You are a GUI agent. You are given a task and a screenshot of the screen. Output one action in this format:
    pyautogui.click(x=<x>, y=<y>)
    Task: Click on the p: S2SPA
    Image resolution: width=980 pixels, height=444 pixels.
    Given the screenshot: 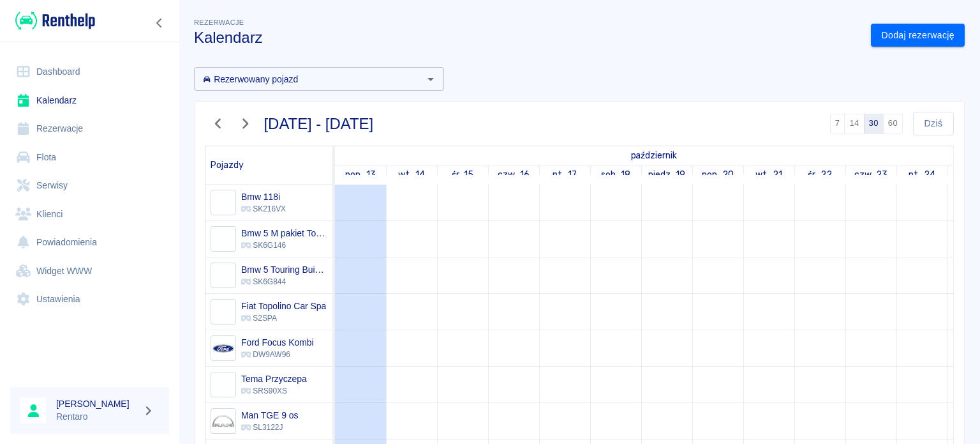 What is the action you would take?
    pyautogui.click(x=283, y=318)
    